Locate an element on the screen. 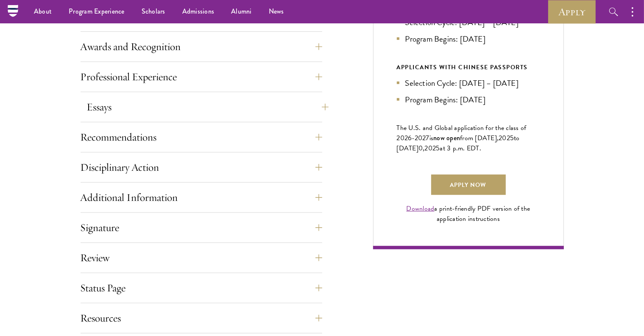  button: Review is located at coordinates (201, 258).